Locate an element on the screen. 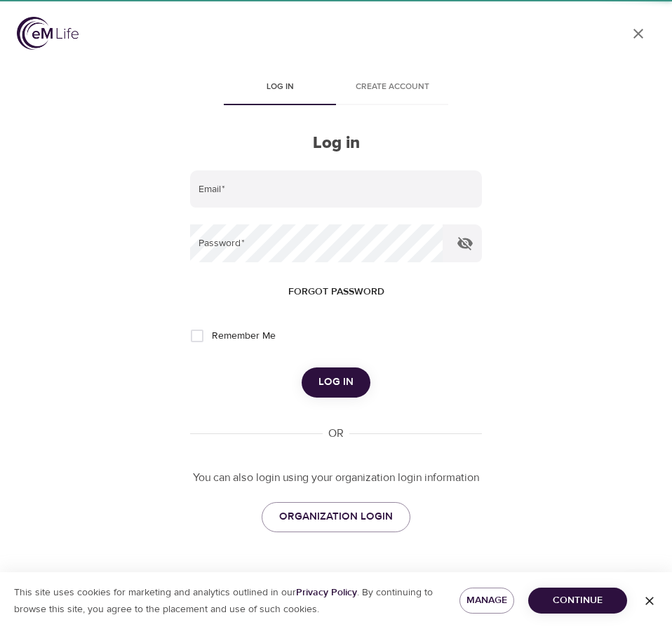 The width and height of the screenshot is (672, 629). span: Continue is located at coordinates (577, 600).